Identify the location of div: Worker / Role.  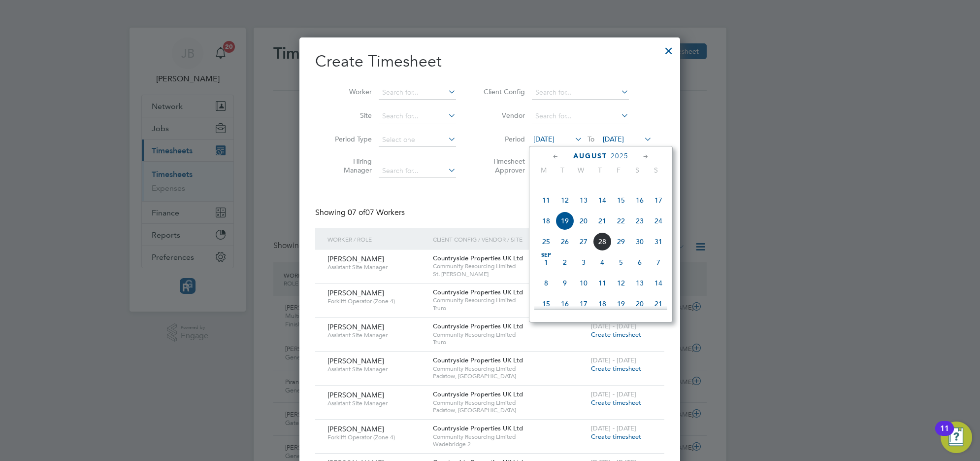
(377, 239).